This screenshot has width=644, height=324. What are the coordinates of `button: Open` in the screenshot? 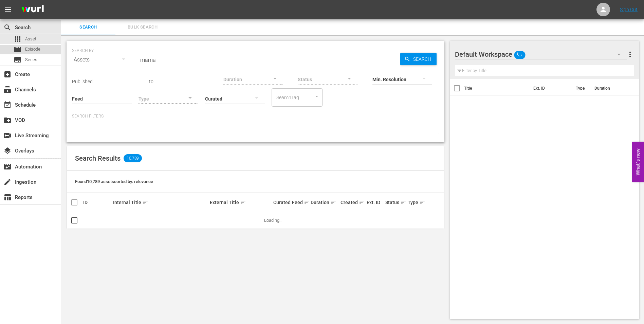 It's located at (317, 96).